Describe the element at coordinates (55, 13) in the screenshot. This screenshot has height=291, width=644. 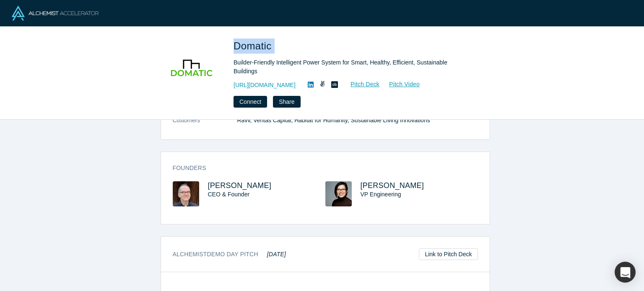
I see `img: Alchemist Logo` at that location.